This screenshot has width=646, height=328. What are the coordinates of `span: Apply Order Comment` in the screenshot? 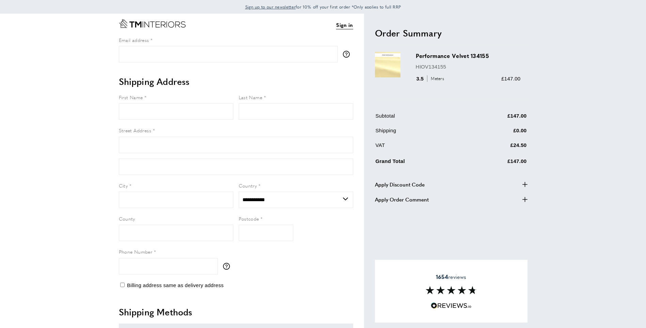 It's located at (402, 199).